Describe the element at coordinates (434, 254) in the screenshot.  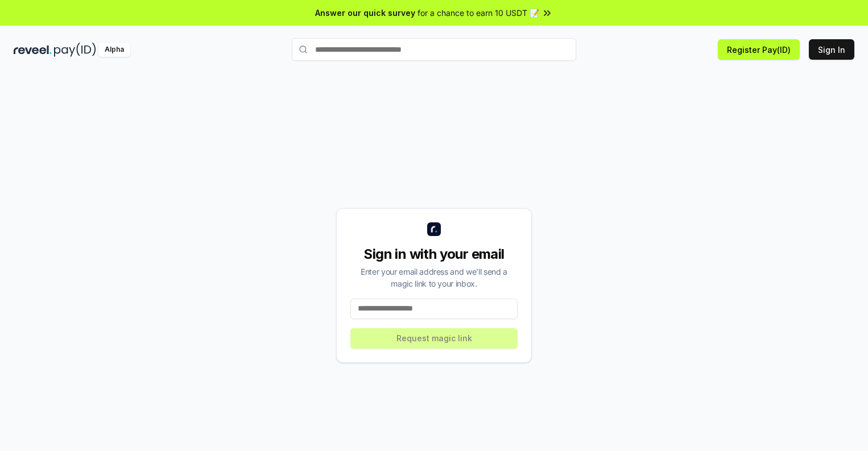
I see `div: Sign in with your email` at that location.